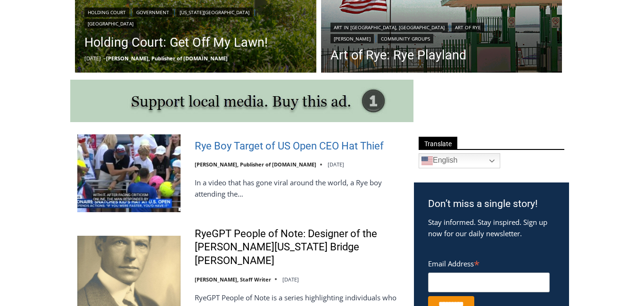 This screenshot has height=306, width=644. What do you see at coordinates (129, 173) in the screenshot?
I see `img: Rye Boy Target of US Open CEO Hat Thief` at bounding box center [129, 173].